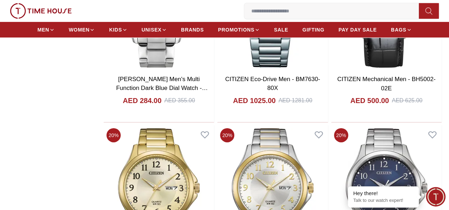 The height and width of the screenshot is (210, 449). Describe the element at coordinates (142, 101) in the screenshot. I see `h4: AED 284.00` at that location.